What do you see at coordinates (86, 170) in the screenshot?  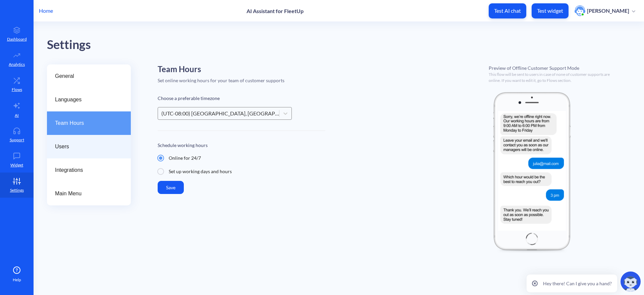 I see `span: Integrations` at bounding box center [86, 170].